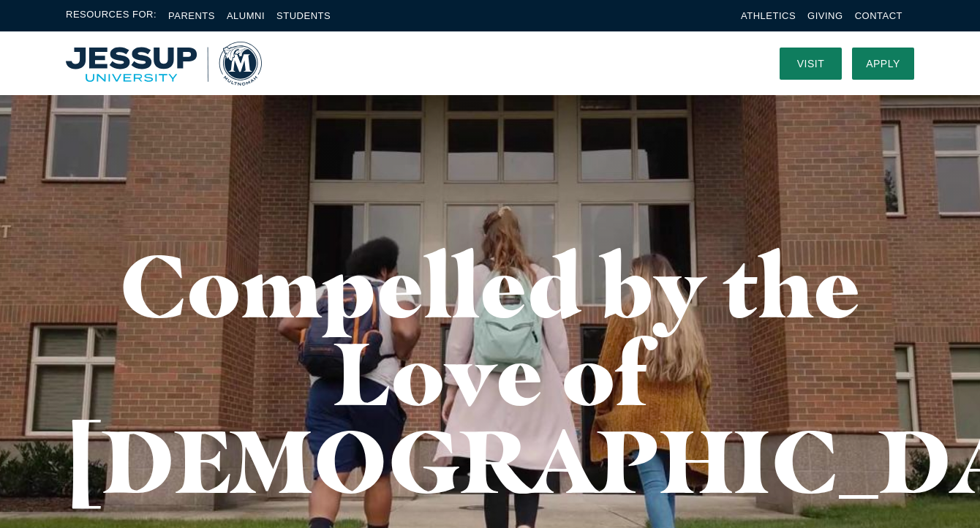  Describe the element at coordinates (768, 16) in the screenshot. I see `a: Athletics` at that location.